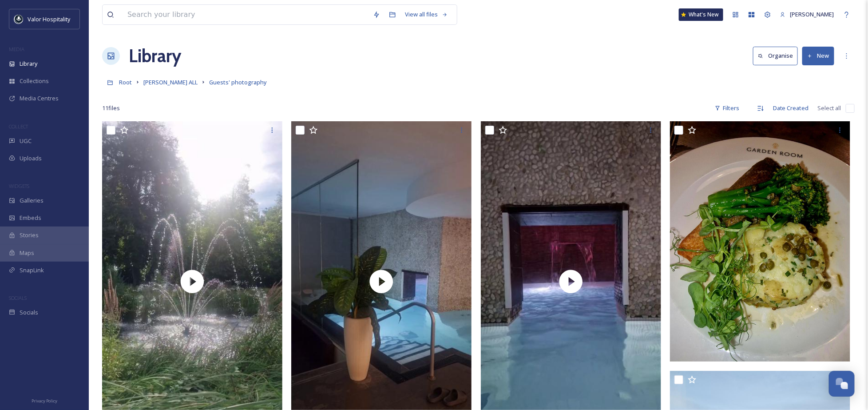  Describe the element at coordinates (842, 384) in the screenshot. I see `button: Open Chat` at that location.